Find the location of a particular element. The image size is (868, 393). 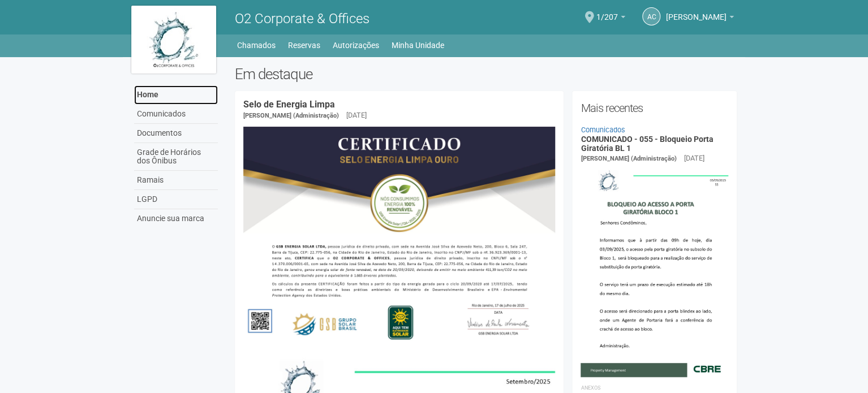

a: Documentos is located at coordinates (176, 133).